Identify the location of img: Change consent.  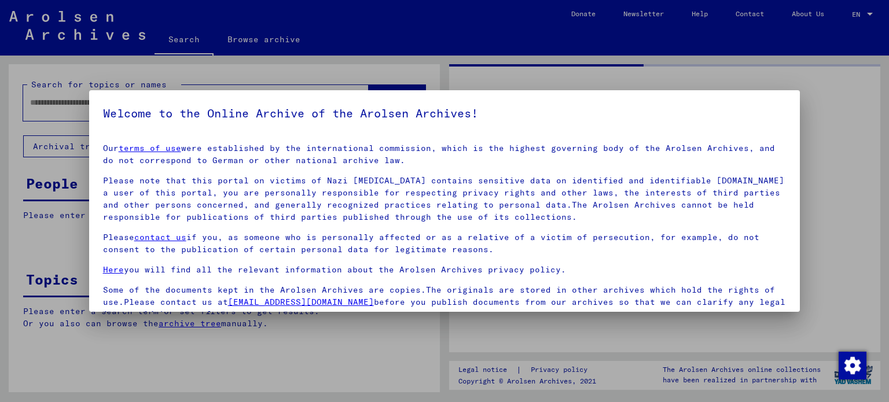
(852, 366).